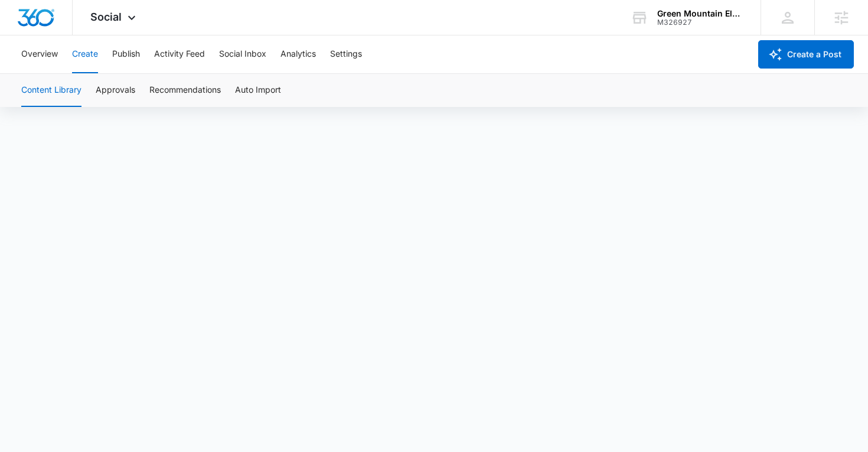  I want to click on button: Activity Feed, so click(180, 54).